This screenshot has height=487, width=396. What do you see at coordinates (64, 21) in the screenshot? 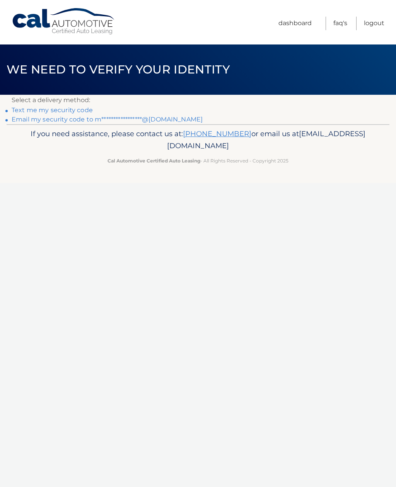
I see `a: Cal Automotive` at bounding box center [64, 21].